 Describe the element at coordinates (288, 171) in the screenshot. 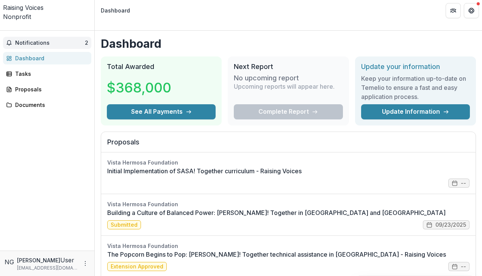

I see `a: Initial Implementation of SASA! Together curriculum - Raising Voices` at that location.